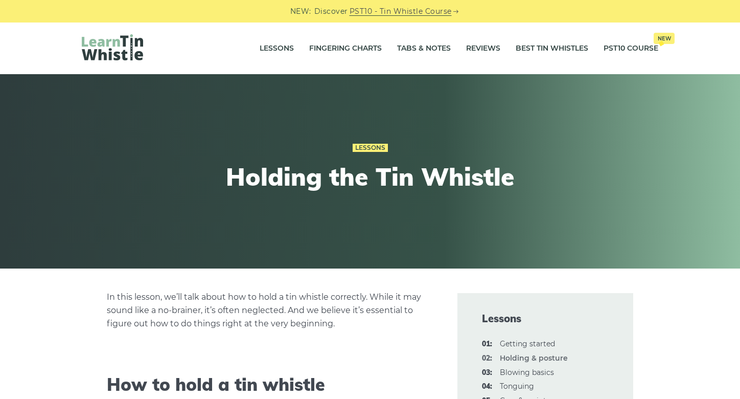  What do you see at coordinates (370, 177) in the screenshot?
I see `h1: Holding the Tin Whistle` at bounding box center [370, 177].